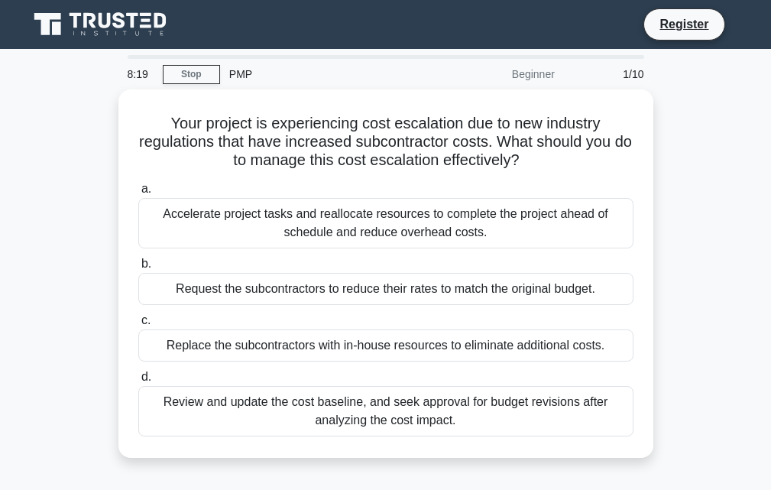  Describe the element at coordinates (191, 74) in the screenshot. I see `a: Stop` at that location.